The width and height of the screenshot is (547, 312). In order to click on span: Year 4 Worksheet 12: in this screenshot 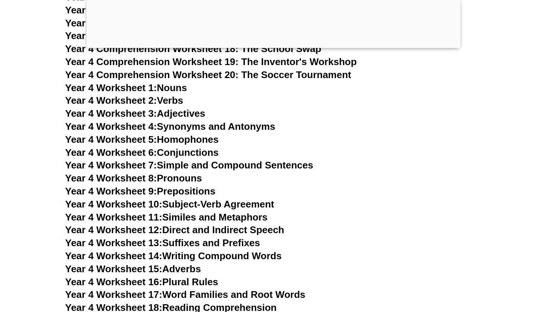, I will do `click(114, 230)`.